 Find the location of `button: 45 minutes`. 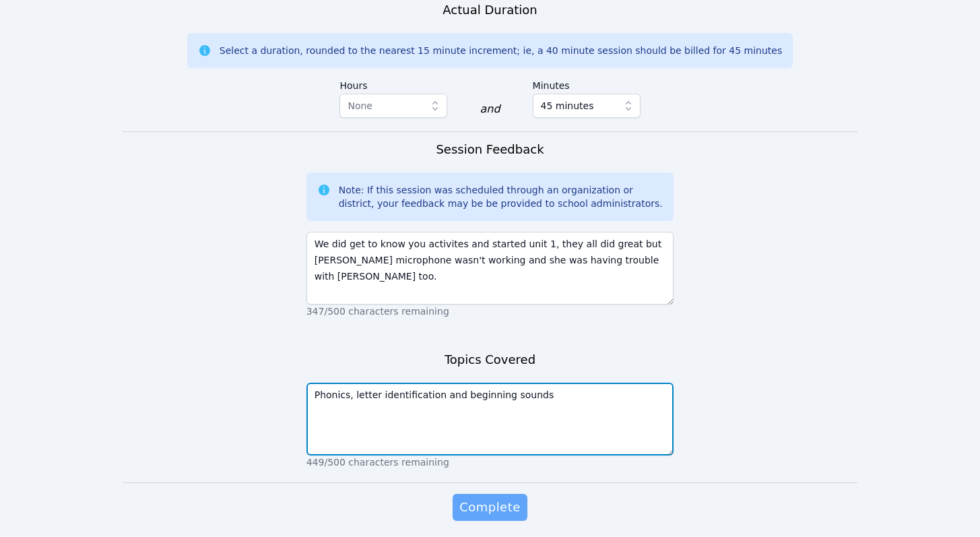

button: 45 minutes is located at coordinates (586, 106).